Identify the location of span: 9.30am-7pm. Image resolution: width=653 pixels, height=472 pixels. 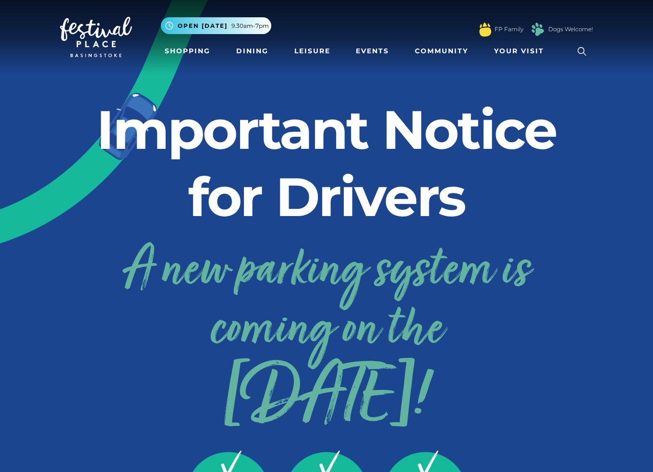
(250, 26).